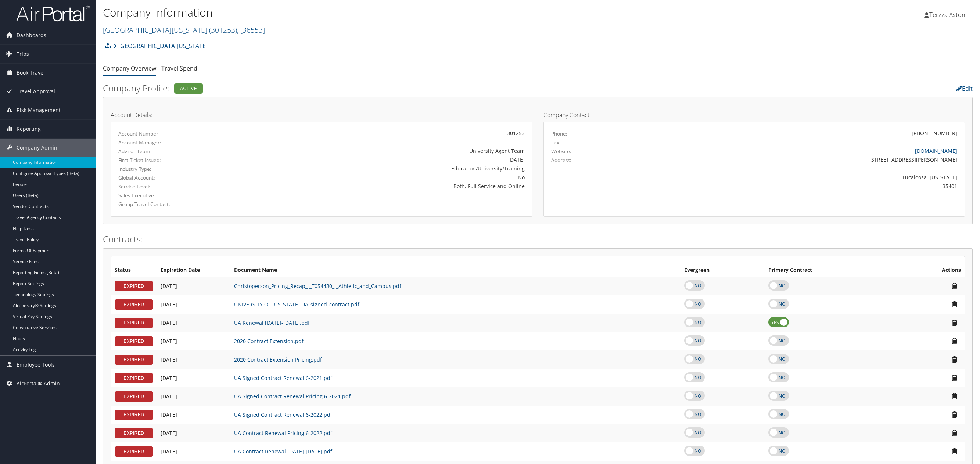 The height and width of the screenshot is (464, 980). Describe the element at coordinates (38, 384) in the screenshot. I see `span: AirPortal® Admin` at that location.